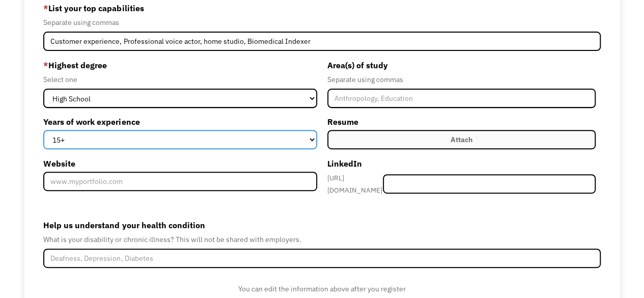  Describe the element at coordinates (322, 258) in the screenshot. I see `input: Deafness, Depression, Diabetes` at that location.